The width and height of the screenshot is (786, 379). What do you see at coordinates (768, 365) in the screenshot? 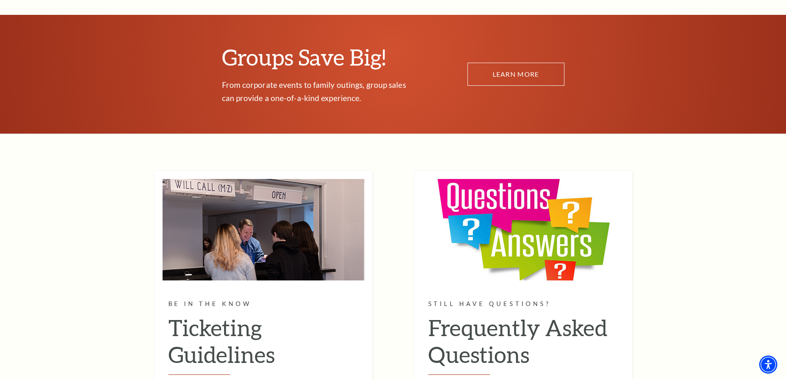
I see `div: Accessibility Menu` at bounding box center [768, 365].